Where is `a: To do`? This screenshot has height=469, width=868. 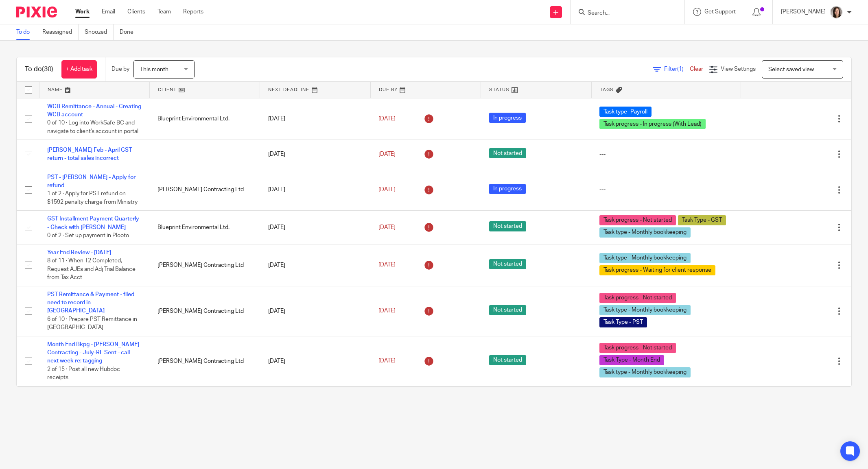 a: To do is located at coordinates (26, 32).